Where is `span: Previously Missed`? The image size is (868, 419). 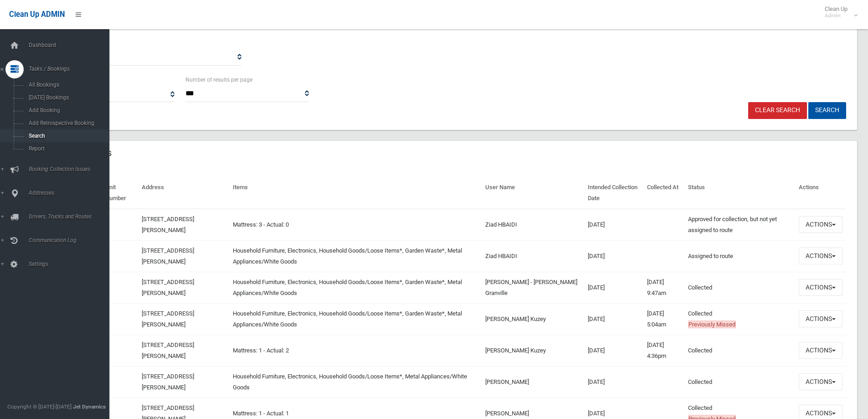 span: Previously Missed is located at coordinates (712, 324).